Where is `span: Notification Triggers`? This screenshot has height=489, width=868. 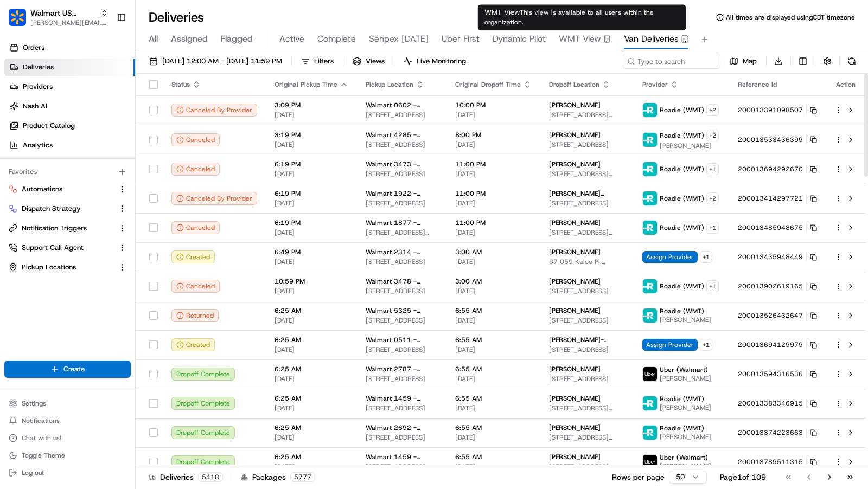
span: Notification Triggers is located at coordinates (54, 228).